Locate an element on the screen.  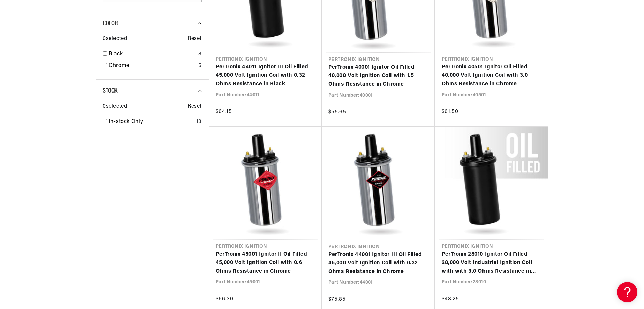
span: Stock is located at coordinates (110, 91).